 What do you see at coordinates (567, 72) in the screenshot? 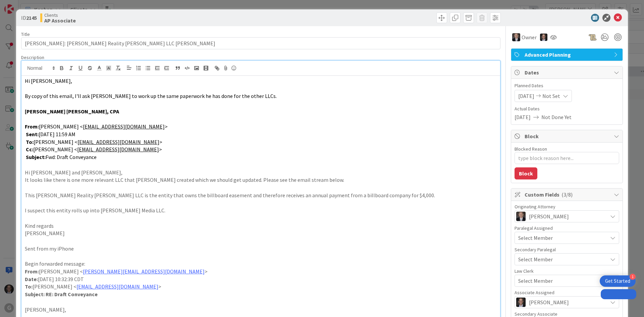
I see `span: Dates` at bounding box center [567, 72].